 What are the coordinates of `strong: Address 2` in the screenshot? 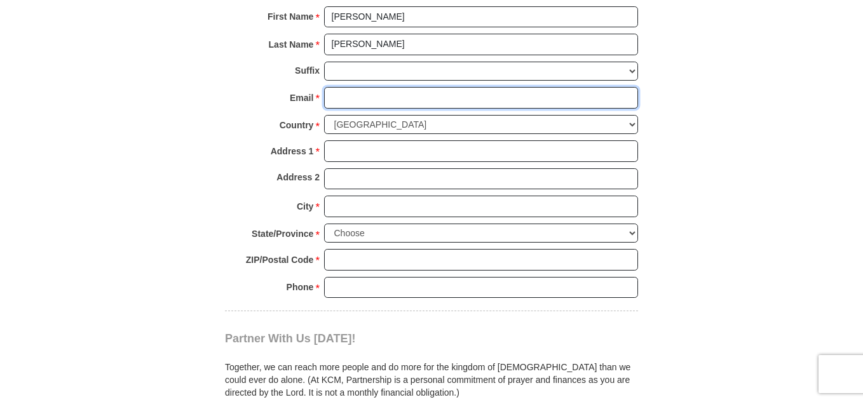 It's located at (298, 177).